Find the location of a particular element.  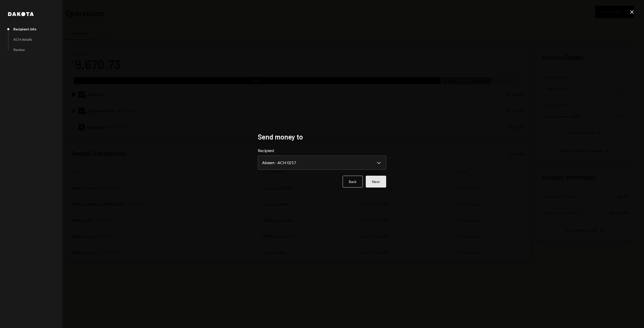

div: Review is located at coordinates (19, 50).